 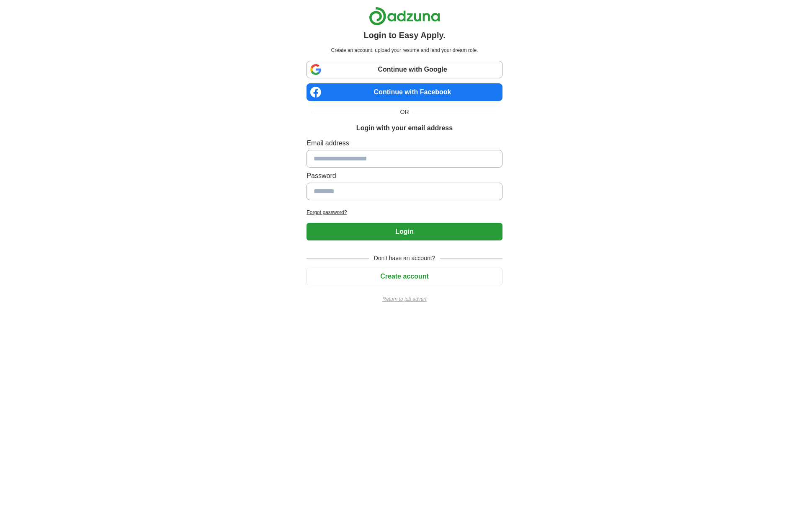 I want to click on button: Create account, so click(x=404, y=276).